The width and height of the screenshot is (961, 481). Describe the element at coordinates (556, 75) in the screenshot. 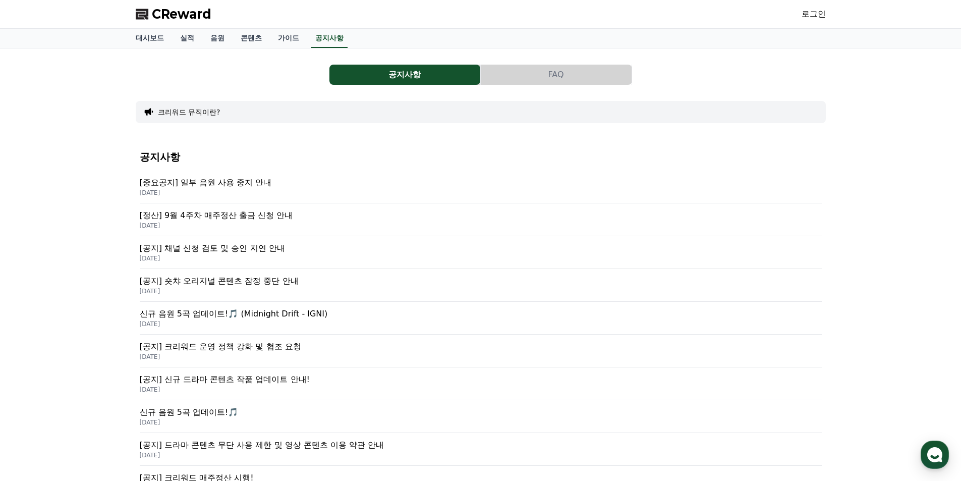

I see `button: FAQ` at that location.